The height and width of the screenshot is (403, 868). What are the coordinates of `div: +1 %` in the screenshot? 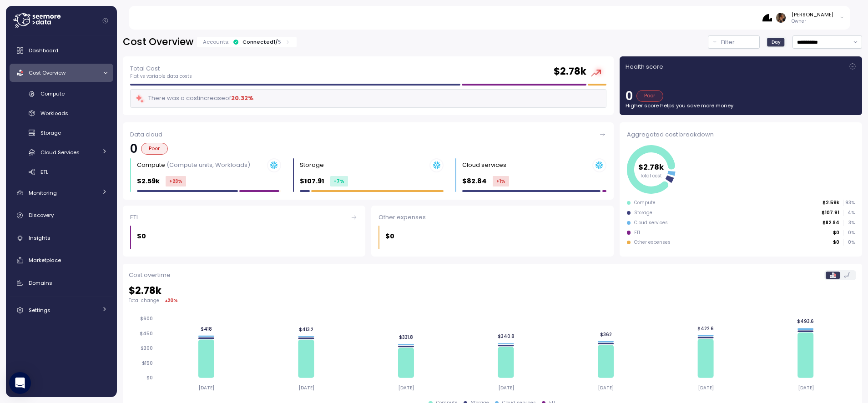 It's located at (501, 181).